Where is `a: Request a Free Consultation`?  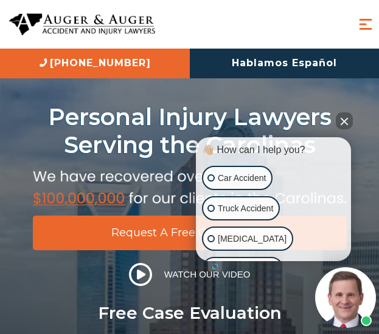
a: Request a Free Consultation is located at coordinates (190, 233).